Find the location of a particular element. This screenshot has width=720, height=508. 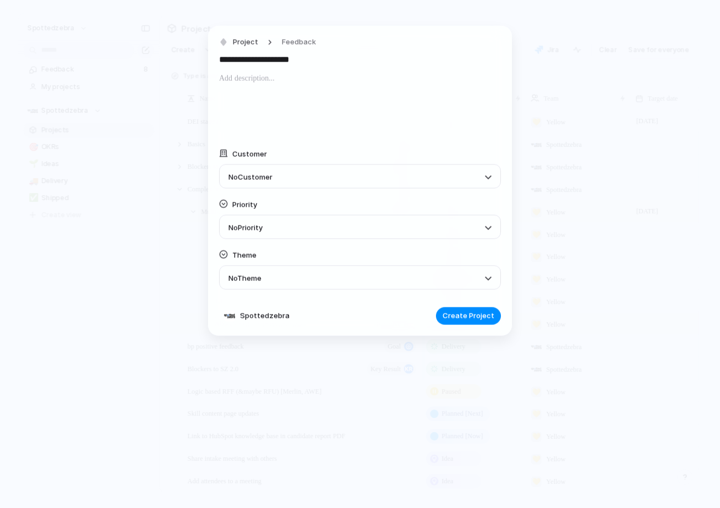

span: Customer is located at coordinates (249, 154).